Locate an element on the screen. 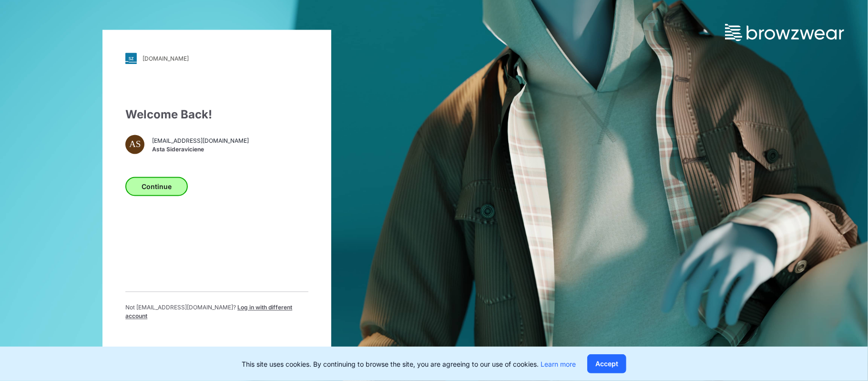  button: Continue is located at coordinates (156, 187).